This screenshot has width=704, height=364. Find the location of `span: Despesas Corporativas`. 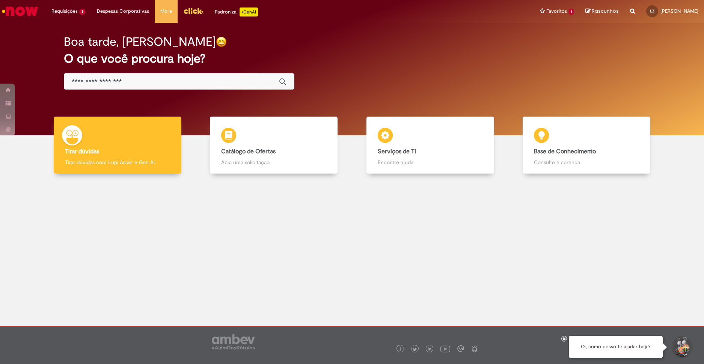

span: Despesas Corporativas is located at coordinates (123, 11).